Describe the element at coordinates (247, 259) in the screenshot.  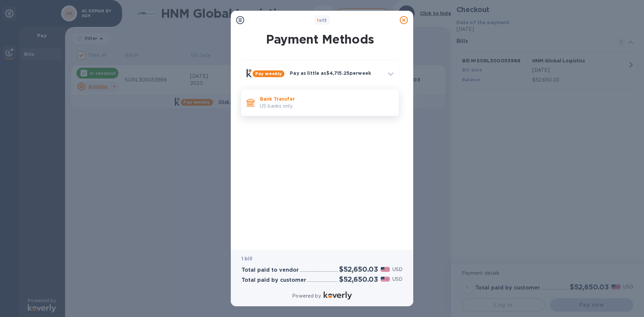
I see `b: 1 bill` at that location.